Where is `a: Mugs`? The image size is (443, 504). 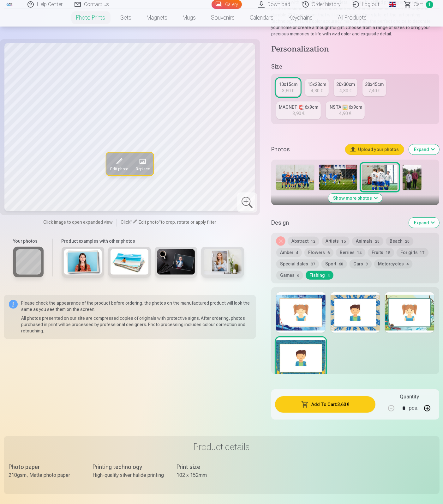 a: Mugs is located at coordinates (190, 18).